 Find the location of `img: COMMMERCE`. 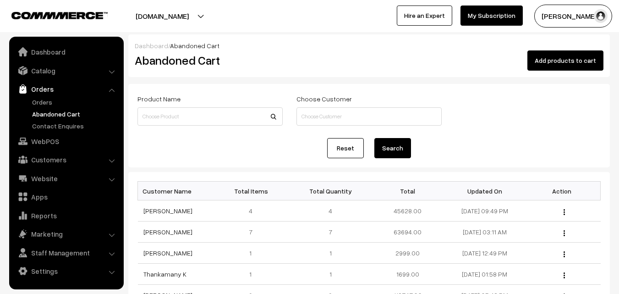

img: COMMMERCE is located at coordinates (60, 15).